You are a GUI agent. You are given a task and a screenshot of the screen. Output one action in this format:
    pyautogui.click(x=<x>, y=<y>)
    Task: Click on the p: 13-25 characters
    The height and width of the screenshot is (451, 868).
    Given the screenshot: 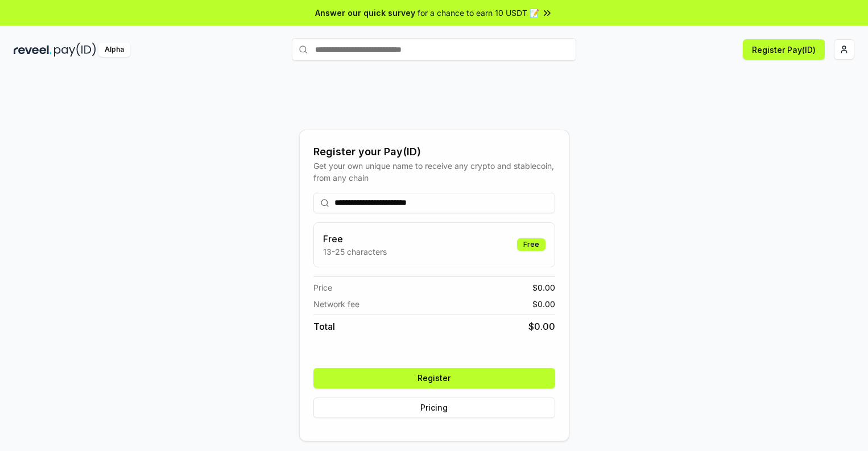 What is the action you would take?
    pyautogui.click(x=355, y=252)
    